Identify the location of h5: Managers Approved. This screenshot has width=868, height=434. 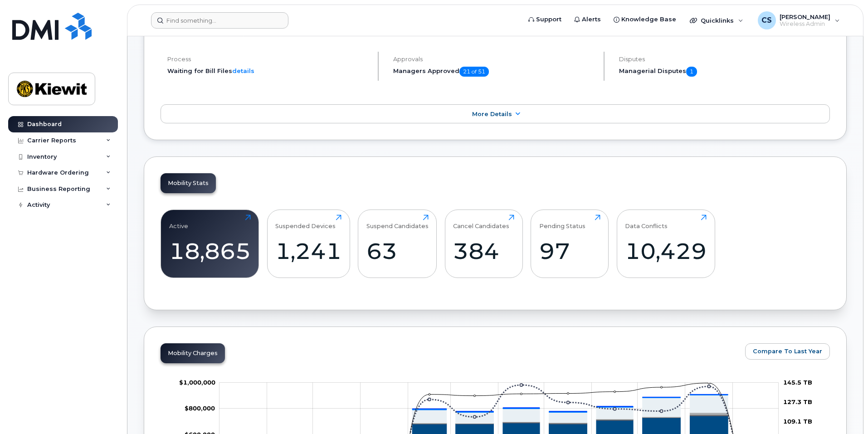
(494, 72).